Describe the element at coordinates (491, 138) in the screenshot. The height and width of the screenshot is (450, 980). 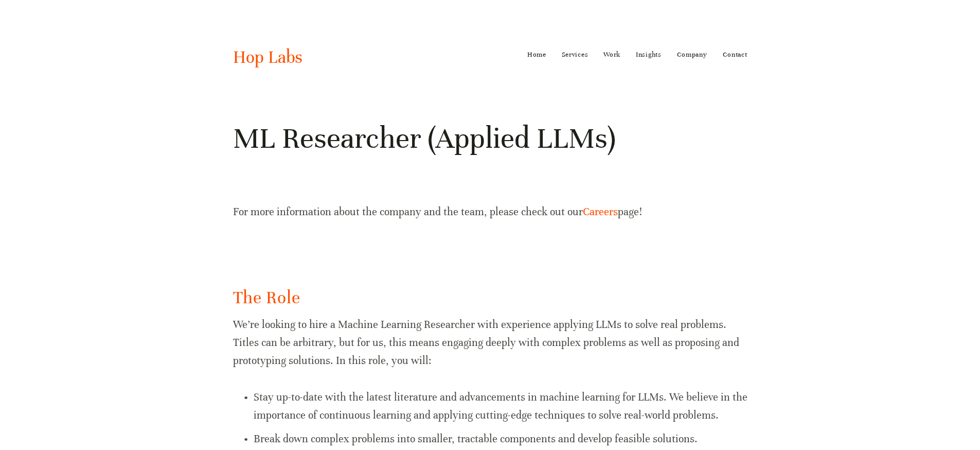
I see `h1: ML Researcher (Applied LLMs)` at that location.